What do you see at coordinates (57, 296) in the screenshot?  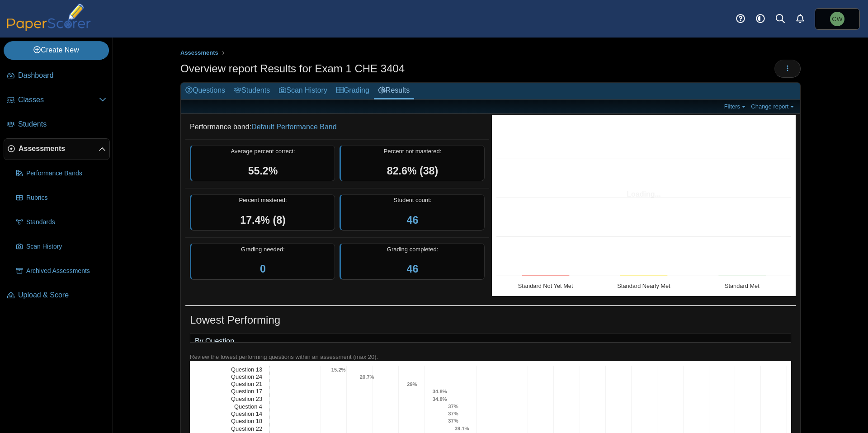 I see `a: Upload & Score` at bounding box center [57, 296].